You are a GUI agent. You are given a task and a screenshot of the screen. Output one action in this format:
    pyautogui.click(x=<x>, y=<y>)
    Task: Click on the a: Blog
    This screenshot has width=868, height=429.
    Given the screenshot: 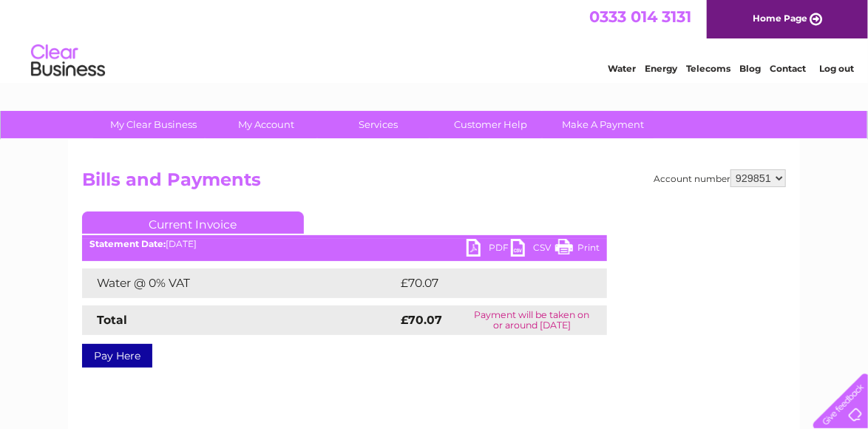 What is the action you would take?
    pyautogui.click(x=749, y=68)
    